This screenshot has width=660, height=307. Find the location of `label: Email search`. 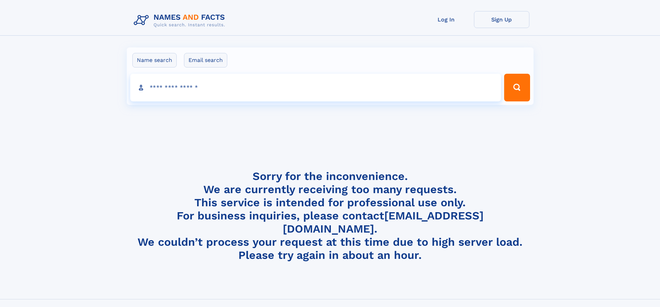

label: Email search is located at coordinates (206, 60).